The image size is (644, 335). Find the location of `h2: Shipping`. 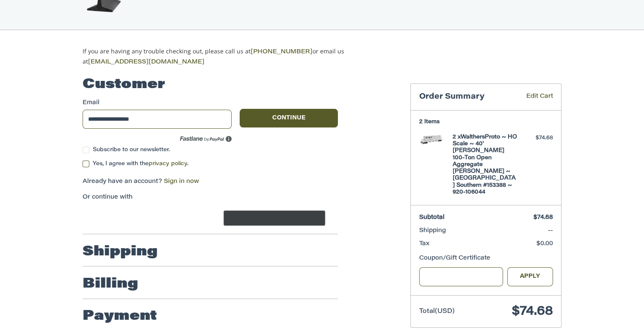

h2: Shipping is located at coordinates (120, 252).